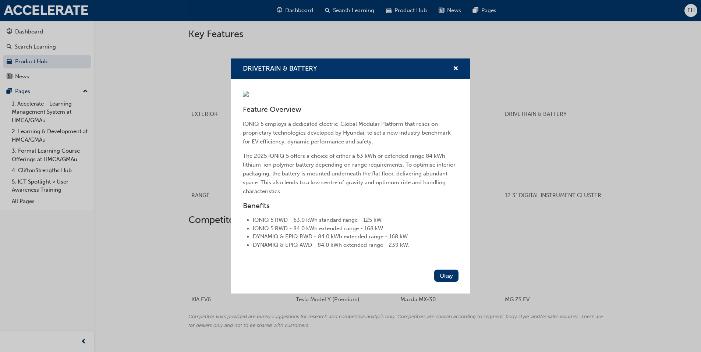  What do you see at coordinates (355, 220) in the screenshot?
I see `li: IONIQ 5 RWD - 63.0 kWh standard range - 125 kW.` at bounding box center [355, 220].